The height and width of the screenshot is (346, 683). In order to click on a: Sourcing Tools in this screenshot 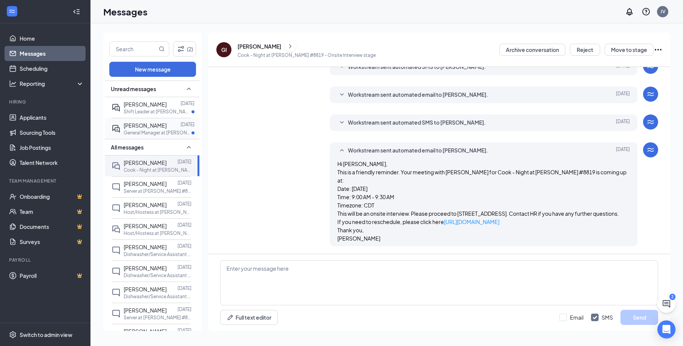, I will do `click(52, 133)`.